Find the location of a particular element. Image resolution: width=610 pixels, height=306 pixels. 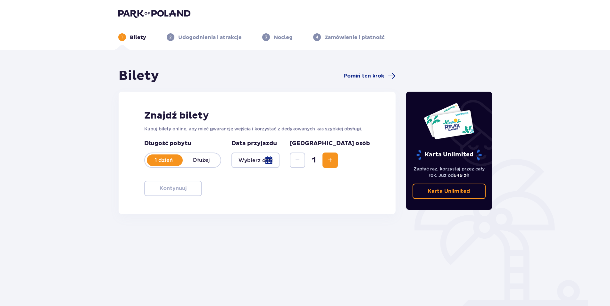

span: Pomiń ten krok is located at coordinates (364, 76).